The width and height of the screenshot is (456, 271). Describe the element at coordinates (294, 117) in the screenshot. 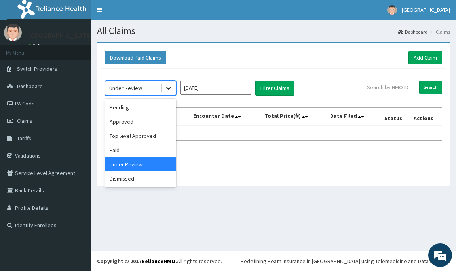

I see `th: Total Price(₦)` at that location.